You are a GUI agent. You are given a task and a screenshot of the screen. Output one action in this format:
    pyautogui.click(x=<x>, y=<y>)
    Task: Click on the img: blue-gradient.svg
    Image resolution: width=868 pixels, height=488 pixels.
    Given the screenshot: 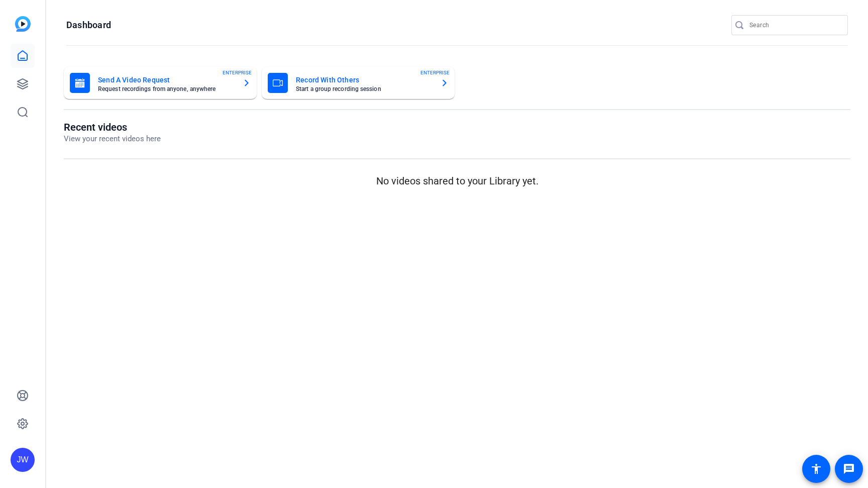 What is the action you would take?
    pyautogui.click(x=23, y=23)
    